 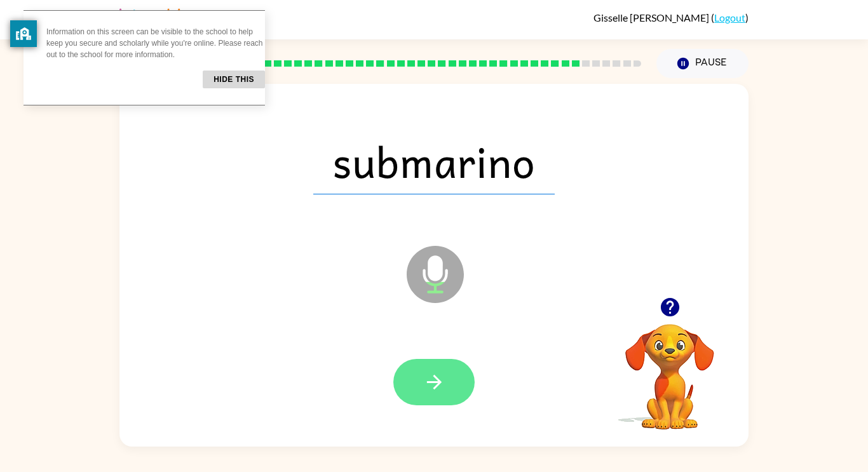 I want to click on p: Information on this screen can be visible to the school to help keep you secure and scholarly whi..., so click(x=156, y=44).